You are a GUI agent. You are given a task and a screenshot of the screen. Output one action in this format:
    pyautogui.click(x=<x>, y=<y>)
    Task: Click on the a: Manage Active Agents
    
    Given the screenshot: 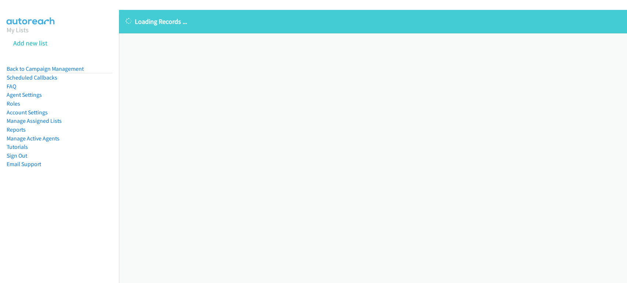 What is the action you would take?
    pyautogui.click(x=33, y=138)
    